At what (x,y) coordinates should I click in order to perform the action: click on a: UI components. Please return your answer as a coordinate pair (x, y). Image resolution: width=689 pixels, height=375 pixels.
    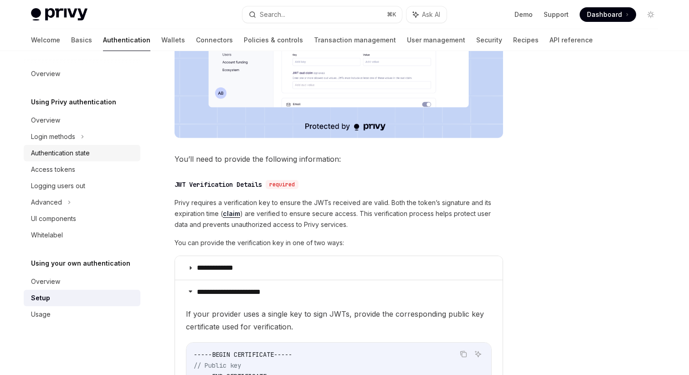
    Looking at the image, I should click on (82, 219).